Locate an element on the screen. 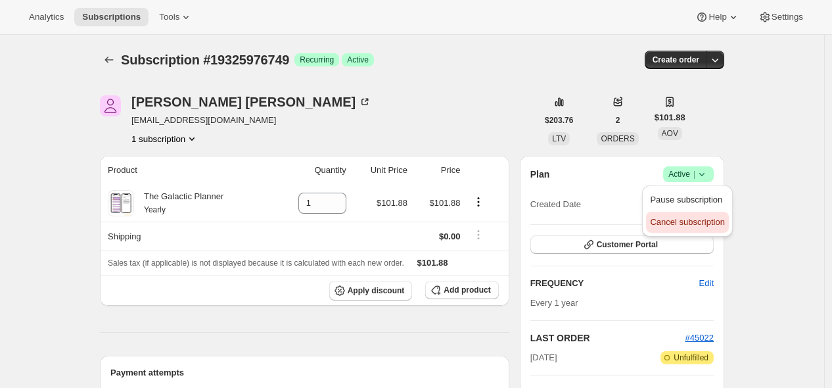 Image resolution: width=832 pixels, height=388 pixels. span: 2 is located at coordinates (618, 120).